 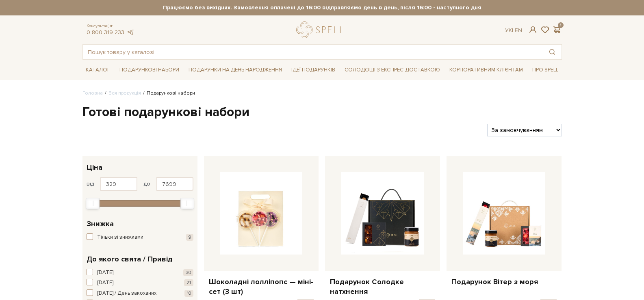 What do you see at coordinates (131, 32) in the screenshot?
I see `a: telegram` at bounding box center [131, 32].